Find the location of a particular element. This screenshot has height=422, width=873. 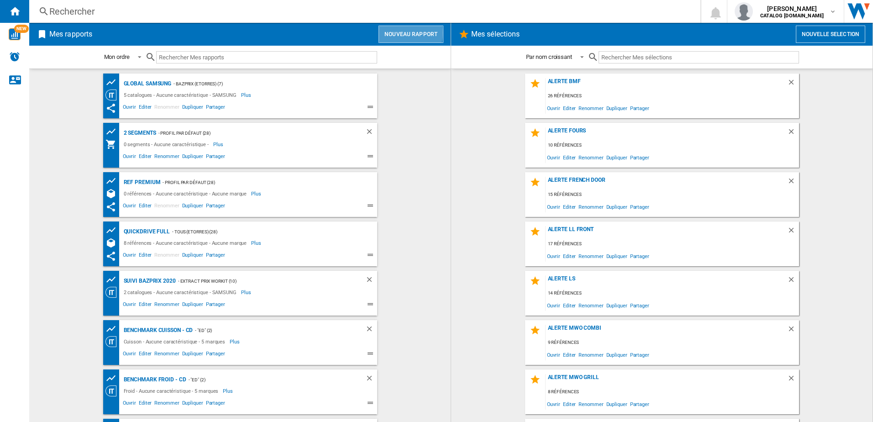

div: QuickDrive Full is located at coordinates (146, 231).